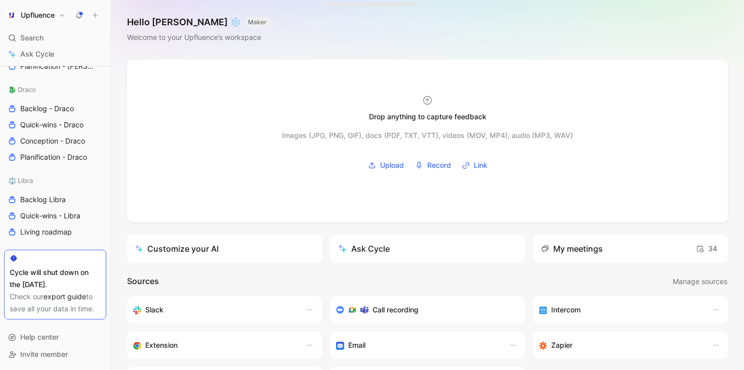 This screenshot has width=744, height=370. Describe the element at coordinates (439, 165) in the screenshot. I see `span: Record` at that location.